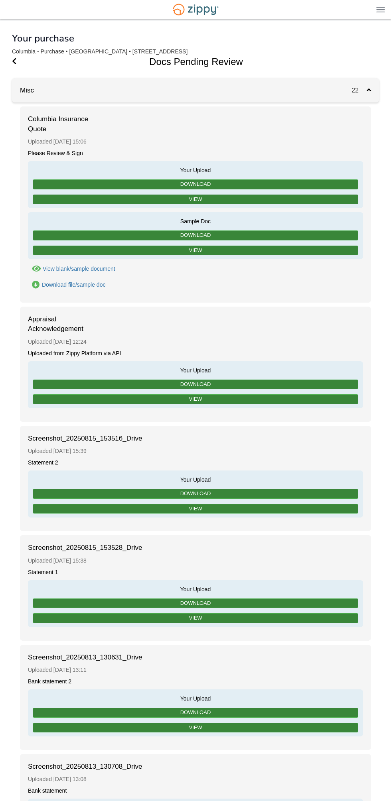 This screenshot has width=391, height=801. What do you see at coordinates (79, 269) in the screenshot?
I see `div: View blank/sample document` at bounding box center [79, 269].